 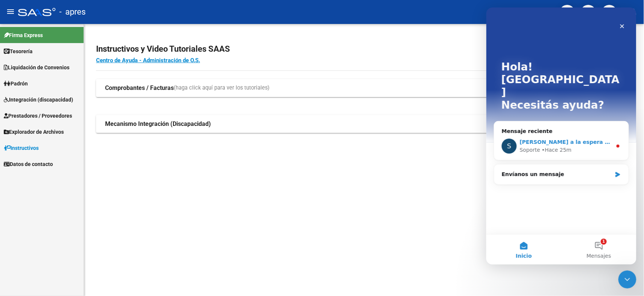 I want to click on div: Soporte, so click(x=43, y=143).